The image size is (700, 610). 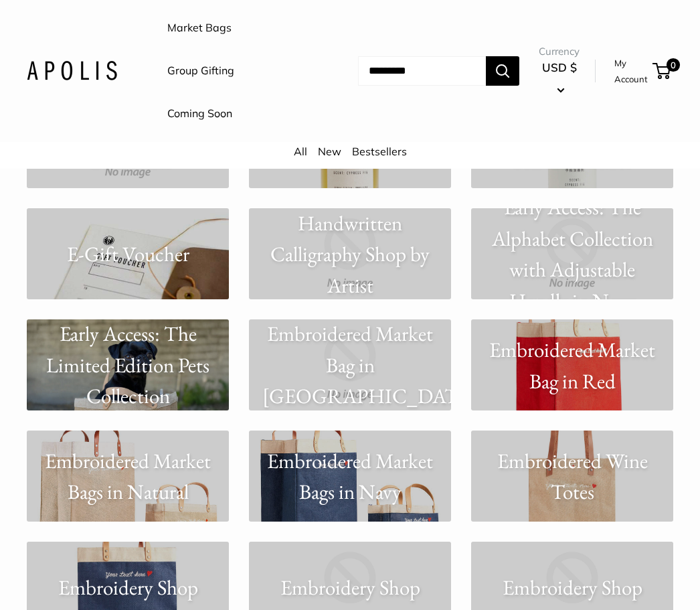 I want to click on a: Group Gifting, so click(x=201, y=71).